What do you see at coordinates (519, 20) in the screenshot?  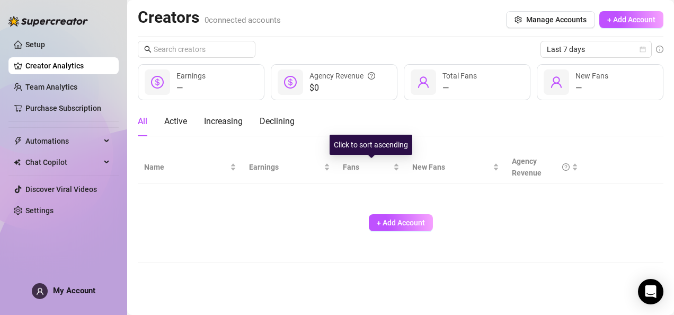 I see `span: setting` at bounding box center [519, 20].